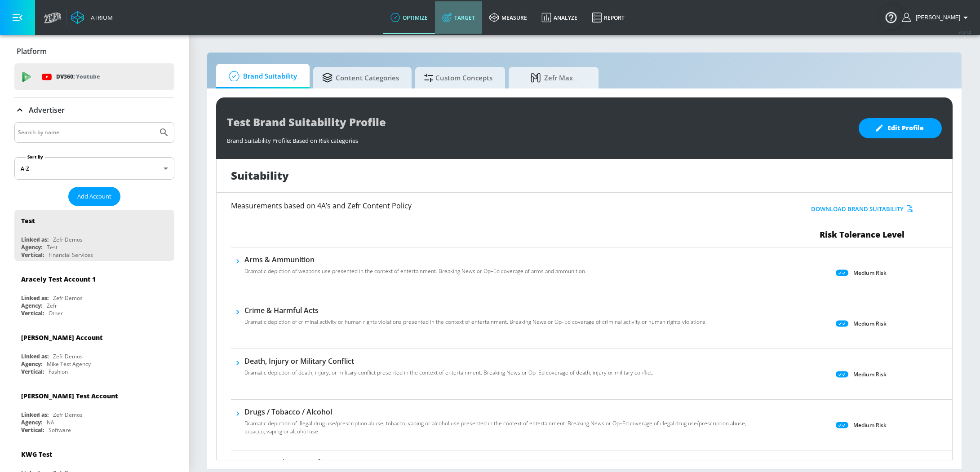 The height and width of the screenshot is (472, 980). Describe the element at coordinates (31, 51) in the screenshot. I see `p: Platform` at that location.